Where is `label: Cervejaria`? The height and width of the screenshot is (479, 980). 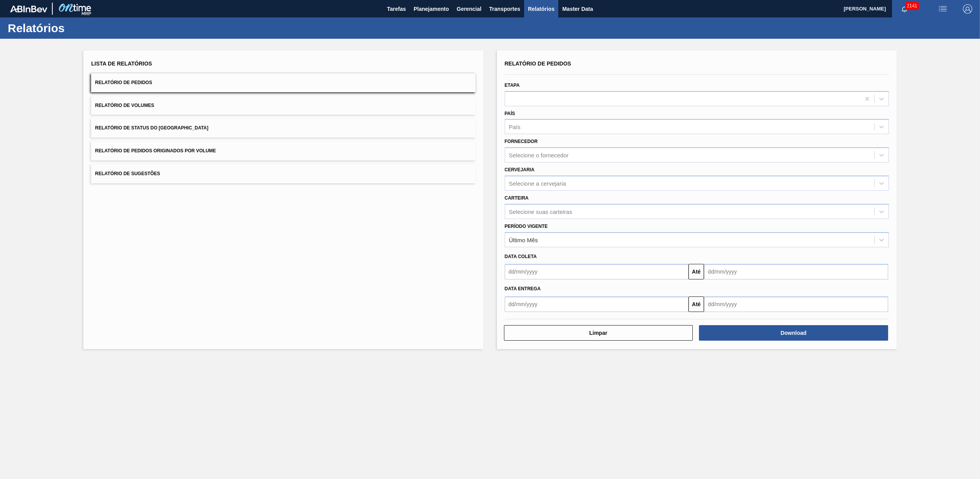
label: Cervejaria is located at coordinates (519, 169).